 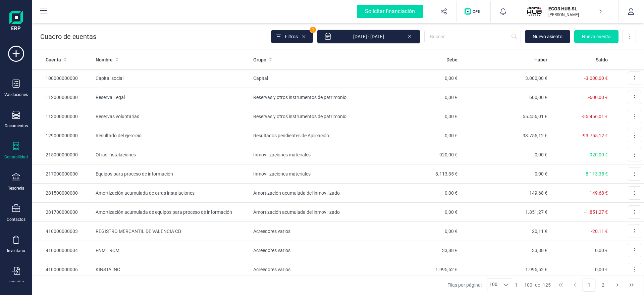 I want to click on div: Solicitar financiación, so click(x=389, y=11).